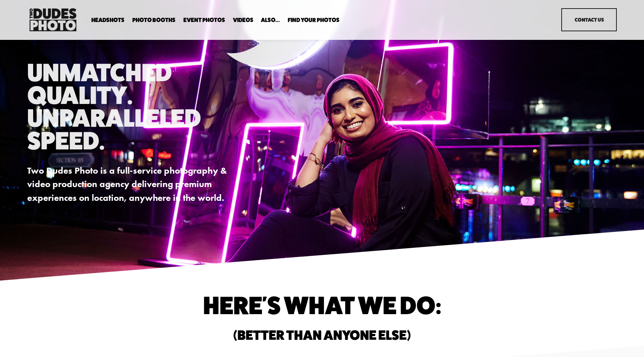 The width and height of the screenshot is (644, 357). What do you see at coordinates (322, 306) in the screenshot?
I see `h1: Here's What We do:` at bounding box center [322, 306].